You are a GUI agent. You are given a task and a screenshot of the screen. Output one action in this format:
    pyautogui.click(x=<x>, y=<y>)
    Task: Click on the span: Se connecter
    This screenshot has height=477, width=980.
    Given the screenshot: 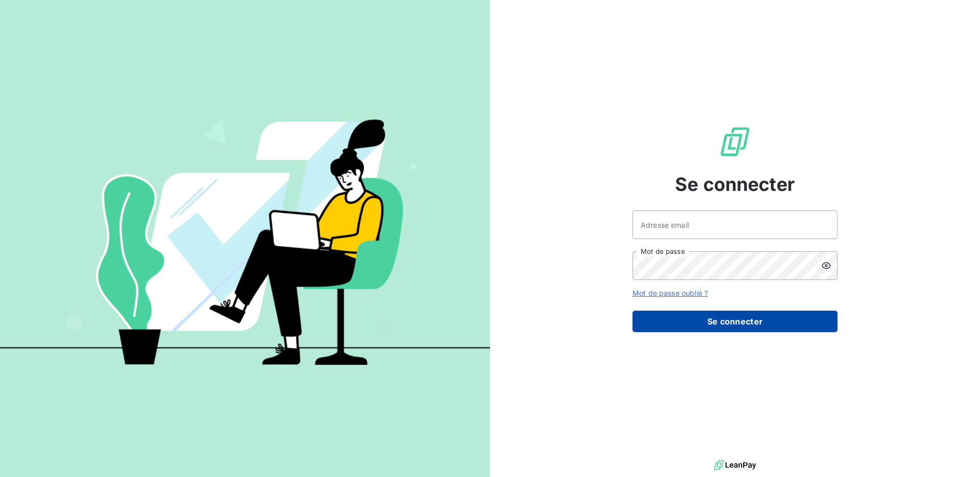 What is the action you would take?
    pyautogui.click(x=735, y=184)
    